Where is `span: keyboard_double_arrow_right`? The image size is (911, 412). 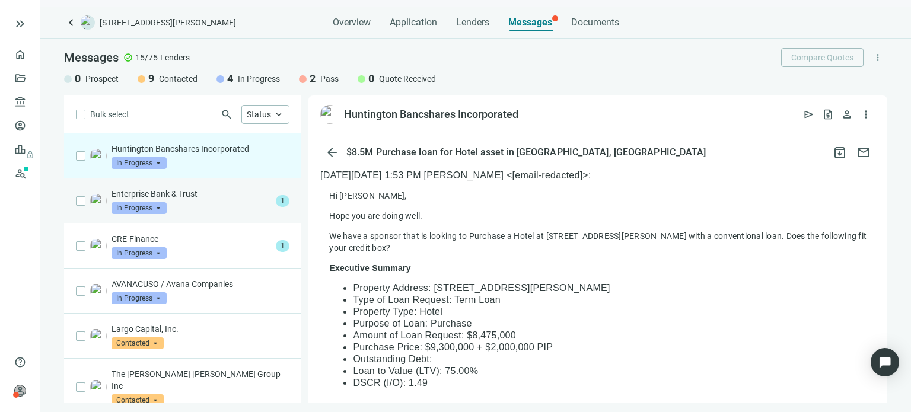 span: keyboard_double_arrow_right is located at coordinates (20, 24).